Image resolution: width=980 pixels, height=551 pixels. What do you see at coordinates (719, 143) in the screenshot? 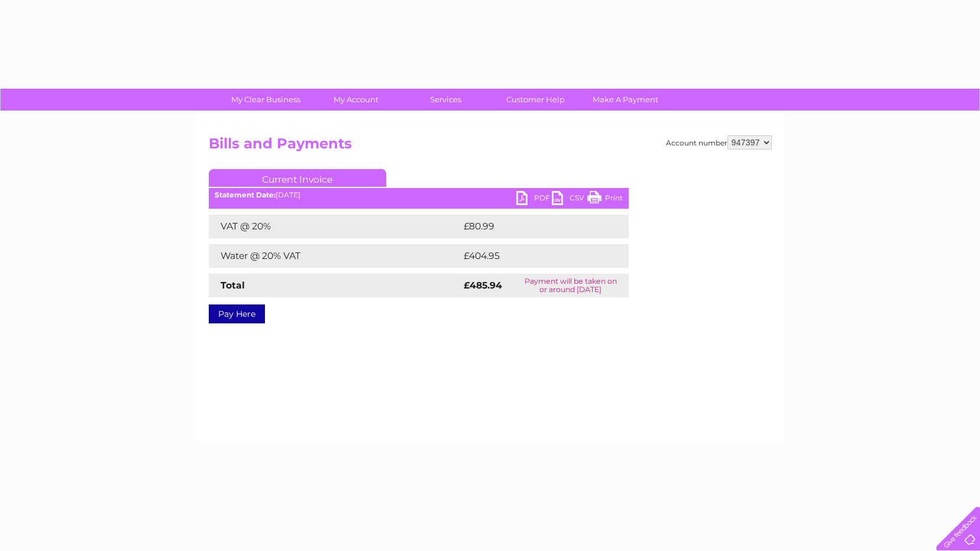
I see `div: Account number` at bounding box center [719, 143].